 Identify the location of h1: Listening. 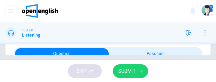
(31, 35).